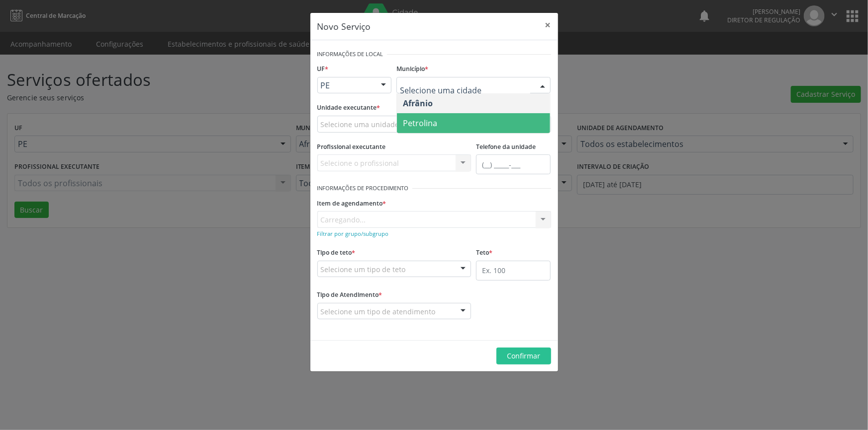 The image size is (868, 430). Describe the element at coordinates (346, 85) in the screenshot. I see `span: PE` at that location.